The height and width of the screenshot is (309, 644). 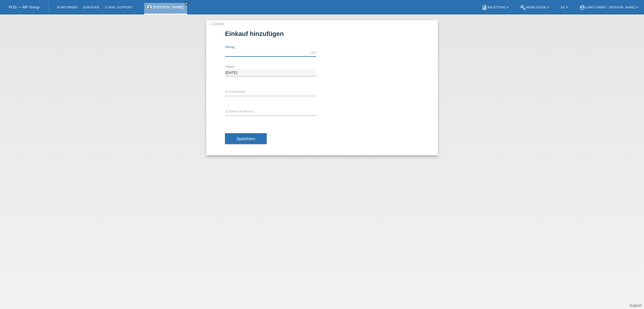 What do you see at coordinates (187, 3) in the screenshot?
I see `i: close` at bounding box center [187, 3].